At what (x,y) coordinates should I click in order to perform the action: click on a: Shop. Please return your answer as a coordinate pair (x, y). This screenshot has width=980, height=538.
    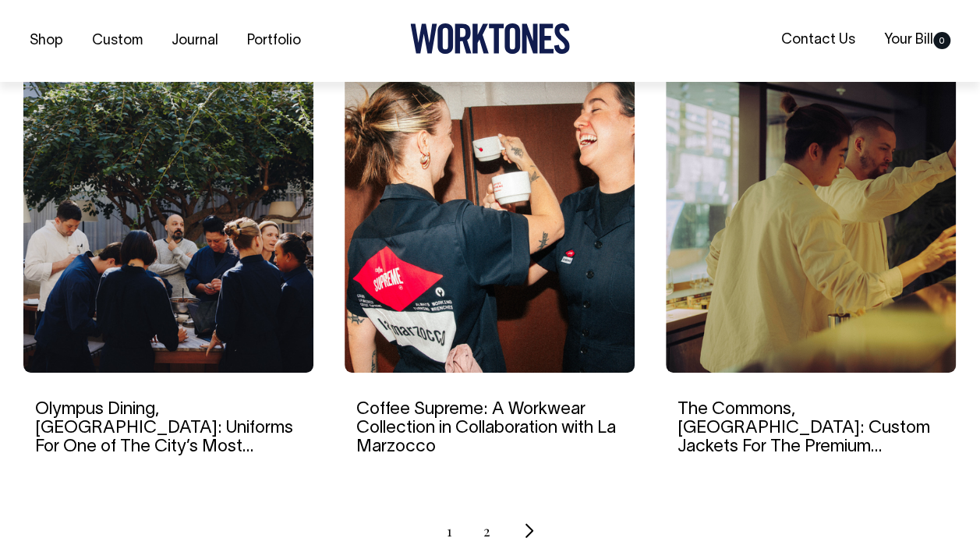
    Looking at the image, I should click on (46, 41).